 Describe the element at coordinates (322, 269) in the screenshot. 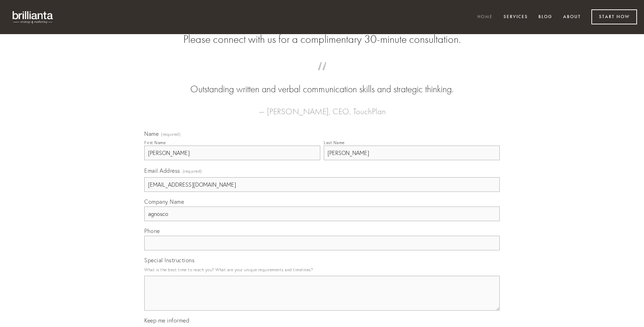

I see `p: What is the best time to reach you? What are your unique requirements and timelines?` at that location.